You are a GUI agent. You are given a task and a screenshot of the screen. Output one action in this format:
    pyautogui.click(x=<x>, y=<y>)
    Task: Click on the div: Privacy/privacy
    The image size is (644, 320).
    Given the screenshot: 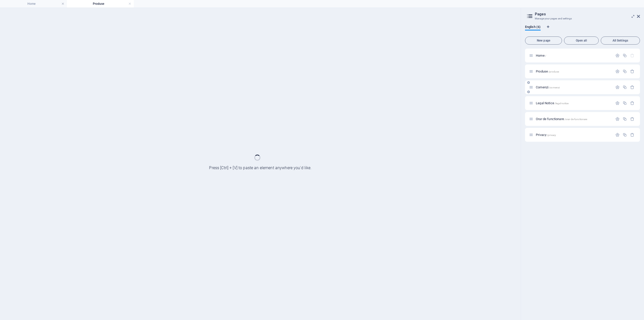 What is the action you would take?
    pyautogui.click(x=574, y=135)
    